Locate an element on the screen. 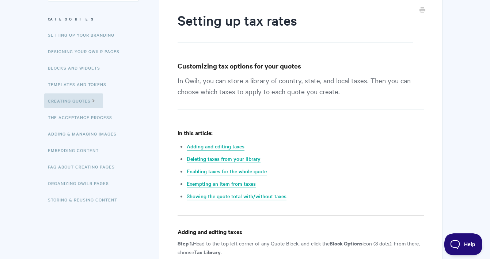 The height and width of the screenshot is (259, 490). a: FAQ About Creating Pages is located at coordinates (84, 166).